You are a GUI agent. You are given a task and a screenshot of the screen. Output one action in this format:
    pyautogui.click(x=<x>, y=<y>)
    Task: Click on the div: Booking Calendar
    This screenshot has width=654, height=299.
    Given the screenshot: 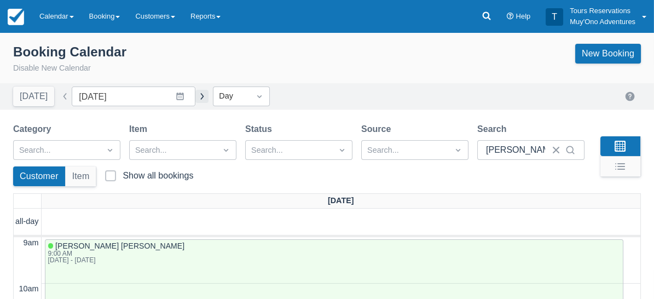 What is the action you would take?
    pyautogui.click(x=69, y=52)
    